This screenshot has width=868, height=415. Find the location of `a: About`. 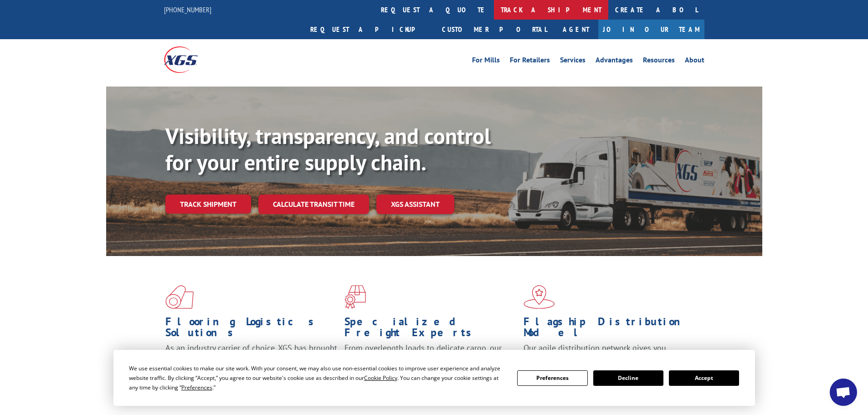

a: About is located at coordinates (695, 62).